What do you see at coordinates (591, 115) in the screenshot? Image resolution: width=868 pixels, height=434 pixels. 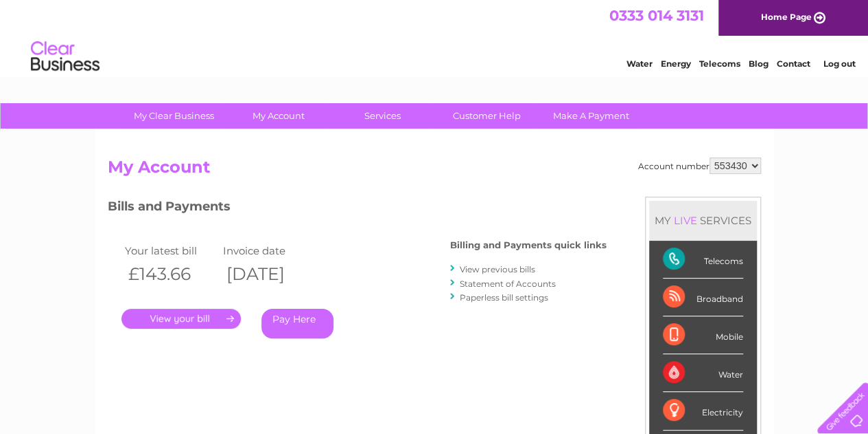 I see `a: Make A Payment` at bounding box center [591, 115].